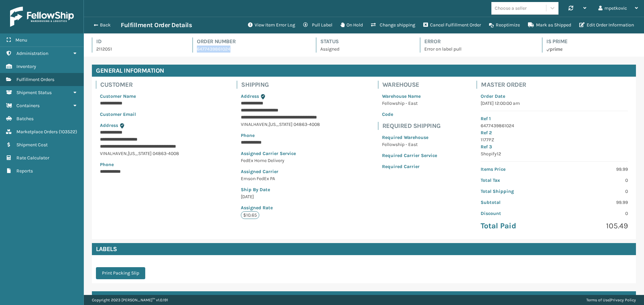 The height and width of the screenshot is (305, 644). What do you see at coordinates (24, 119) in the screenshot?
I see `span: Batches` at bounding box center [24, 119].